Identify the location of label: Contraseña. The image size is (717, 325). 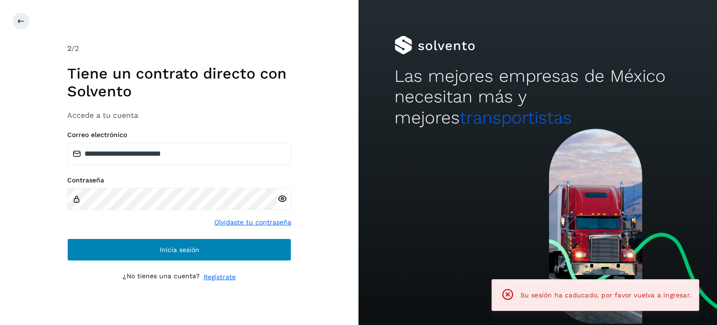
(179, 180).